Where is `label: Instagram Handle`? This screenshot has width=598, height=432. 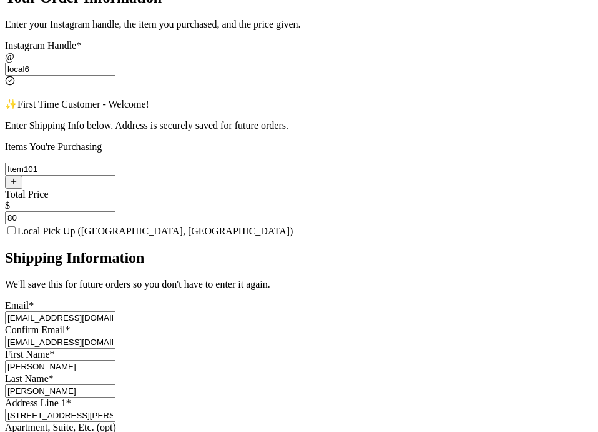
label: Instagram Handle is located at coordinates (43, 45).